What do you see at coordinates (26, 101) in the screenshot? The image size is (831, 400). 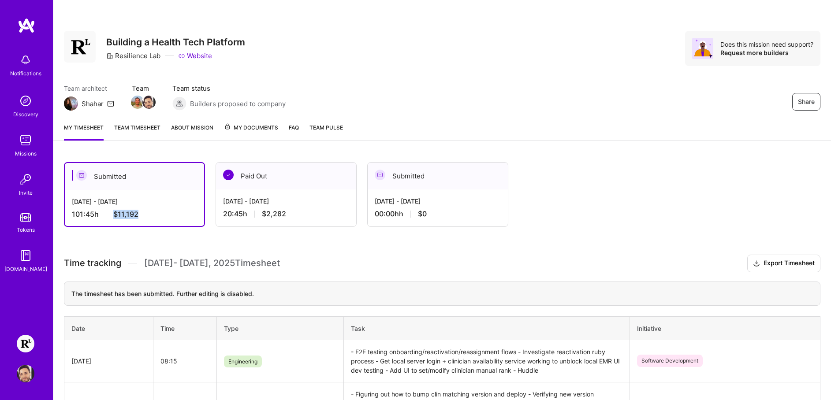 I see `img: discovery` at bounding box center [26, 101].